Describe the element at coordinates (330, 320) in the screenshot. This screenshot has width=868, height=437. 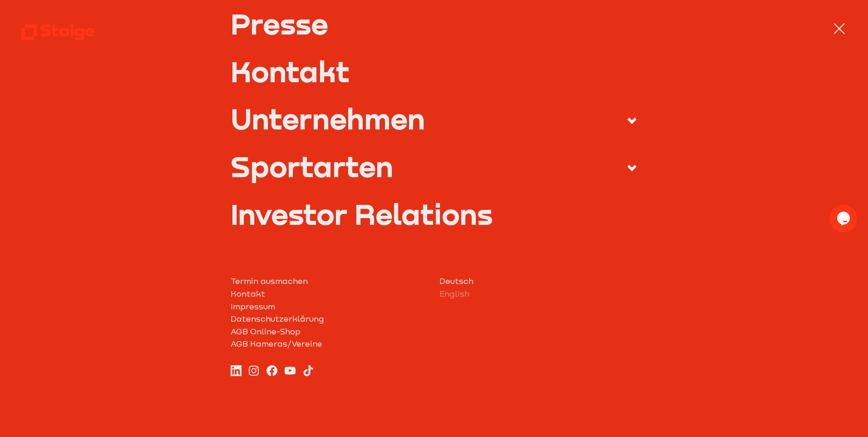
I see `a: Datenschutzerklärung` at that location.